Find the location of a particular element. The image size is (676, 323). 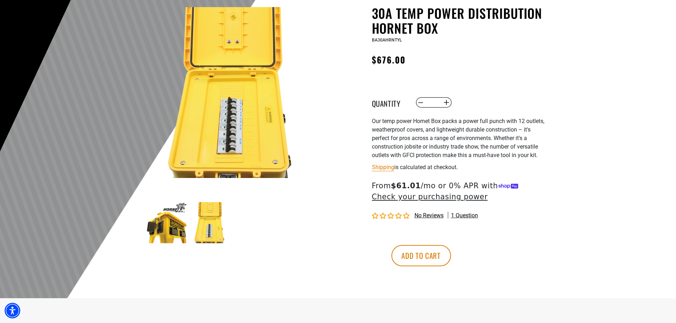

a: Shipping is located at coordinates (383, 167).